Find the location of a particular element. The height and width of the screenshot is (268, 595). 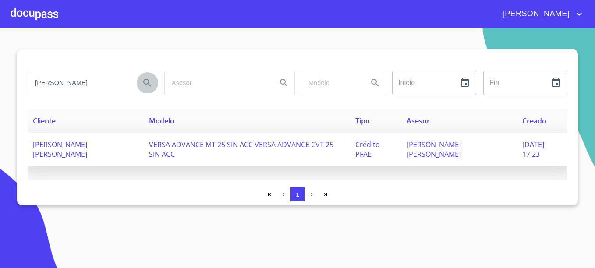

span: VERSA ADVANCE MT 25 SIN ACC VERSA ADVANCE CVT 25 SIN ACC is located at coordinates (241, 149).